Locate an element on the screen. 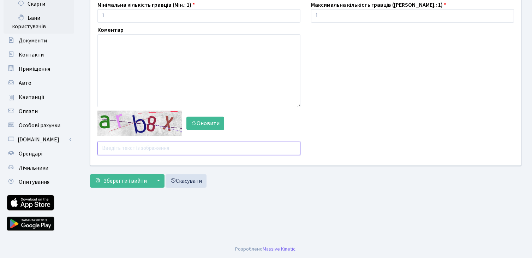 The height and width of the screenshot is (258, 532). a: Оплати is located at coordinates (39, 111).